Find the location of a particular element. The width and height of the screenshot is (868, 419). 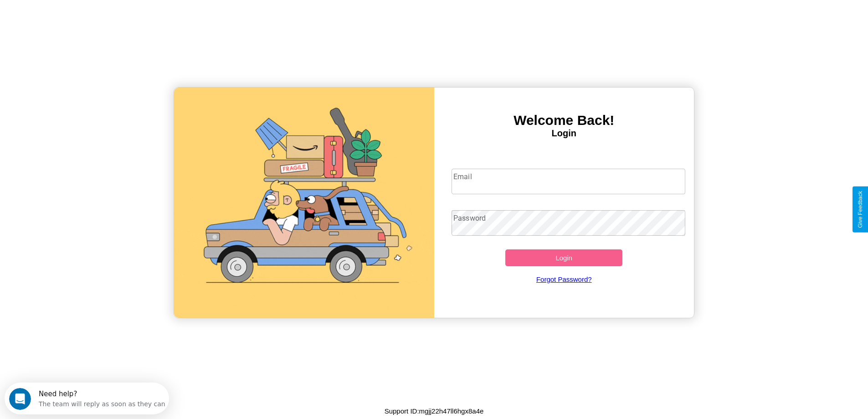

div: Give Feedback is located at coordinates (860, 210).